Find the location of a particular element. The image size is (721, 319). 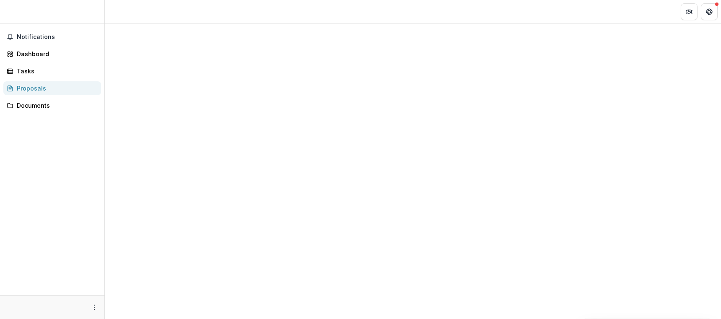

div: Tasks is located at coordinates (55, 71).